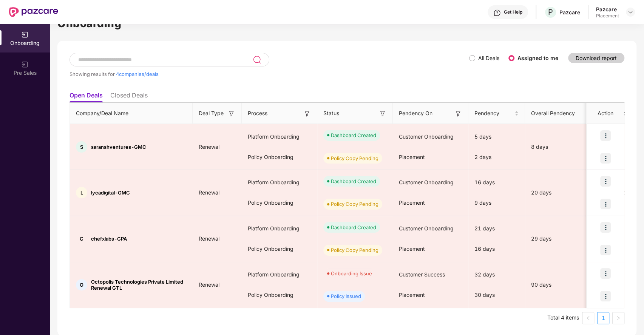 The width and height of the screenshot is (644, 335). I want to click on div: O, so click(82, 285).